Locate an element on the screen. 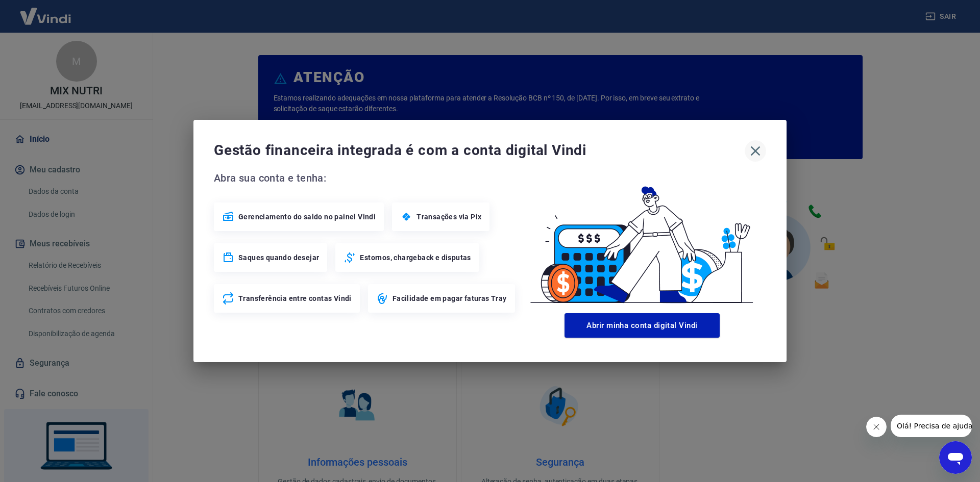  span: Transferência entre contas Vindi is located at coordinates (295, 299).